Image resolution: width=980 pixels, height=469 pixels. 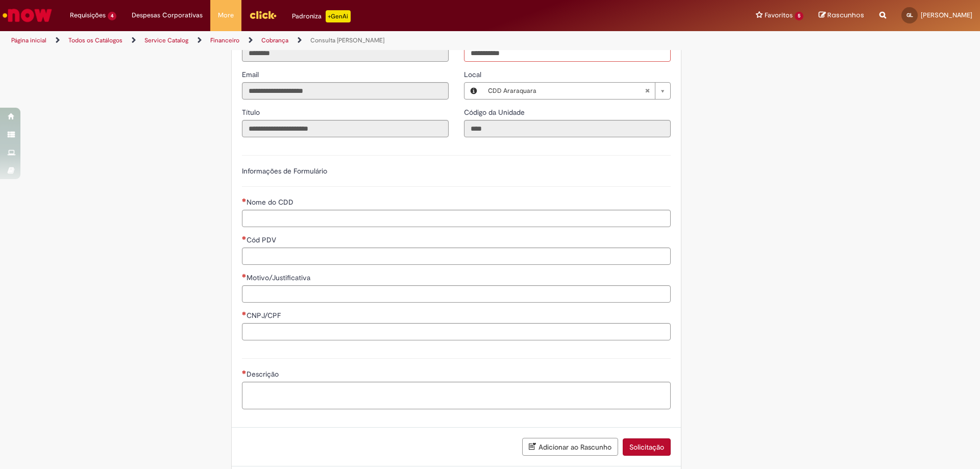 What do you see at coordinates (88, 15) in the screenshot?
I see `span: Requisições` at bounding box center [88, 15].